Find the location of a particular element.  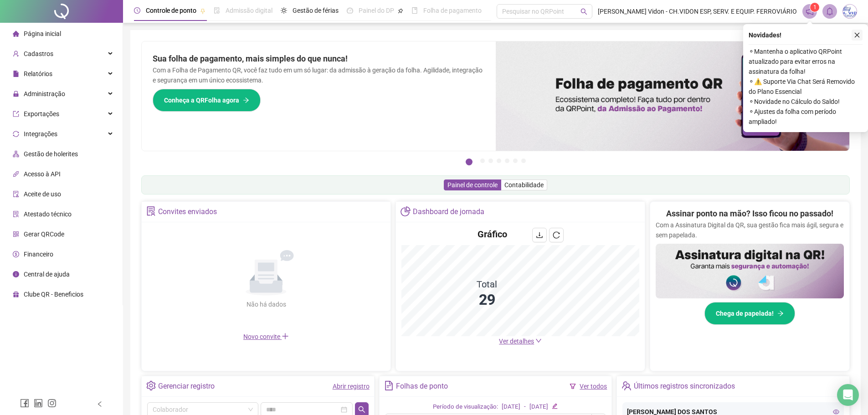

span: audit is located at coordinates (16, 194).